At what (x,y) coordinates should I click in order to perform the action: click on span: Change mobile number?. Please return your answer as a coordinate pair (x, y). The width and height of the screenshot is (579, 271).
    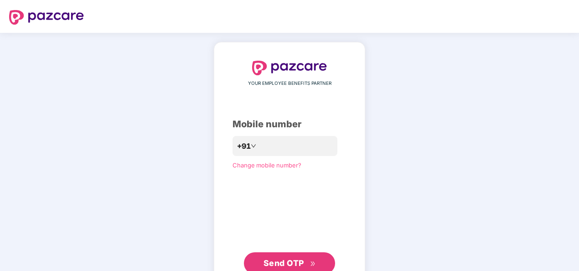
    Looking at the image, I should click on (267, 165).